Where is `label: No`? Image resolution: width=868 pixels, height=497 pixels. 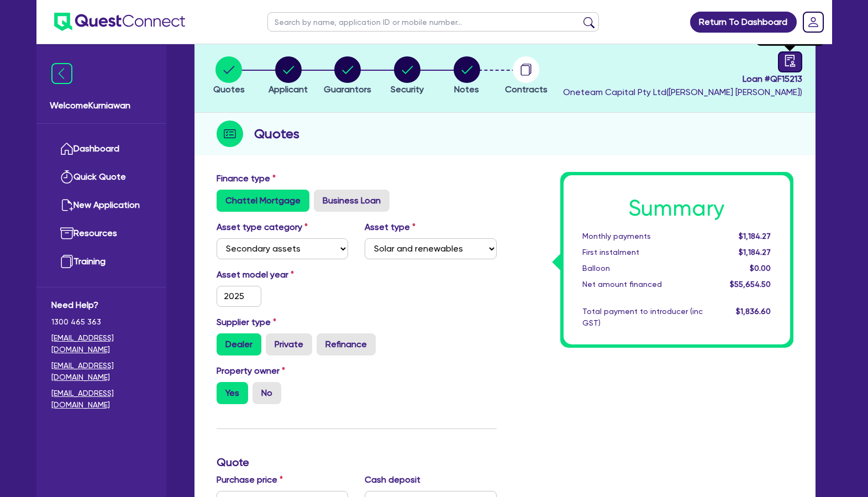
label: No is located at coordinates (266, 393).